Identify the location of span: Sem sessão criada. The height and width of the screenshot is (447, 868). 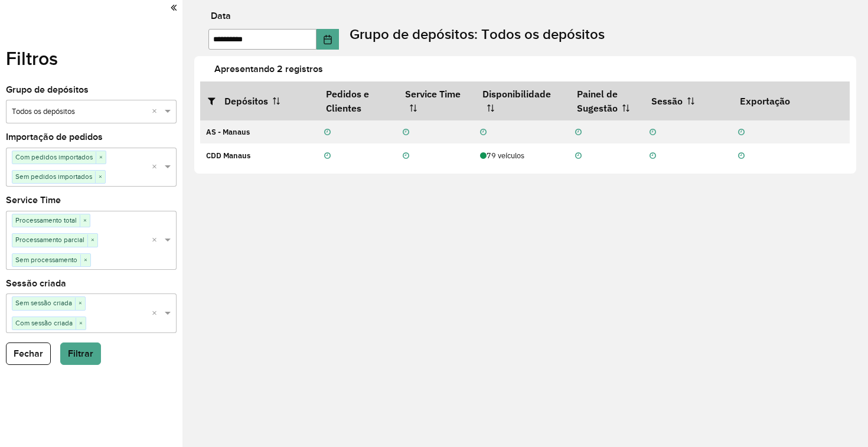
(43, 303).